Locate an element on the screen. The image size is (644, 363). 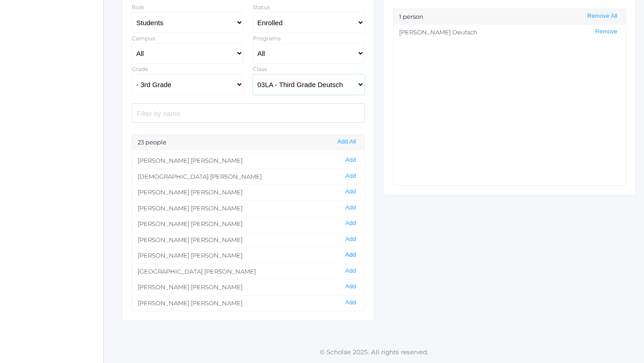
input: Filter by name is located at coordinates (248, 113).